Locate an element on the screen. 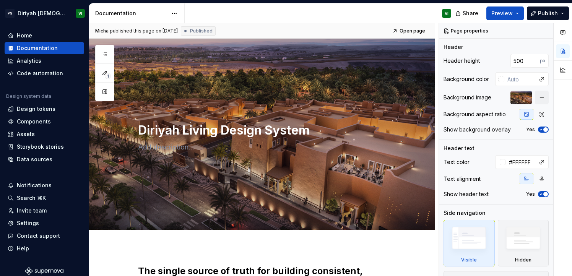 This screenshot has width=572, height=276. span: Micha is located at coordinates (102, 31).